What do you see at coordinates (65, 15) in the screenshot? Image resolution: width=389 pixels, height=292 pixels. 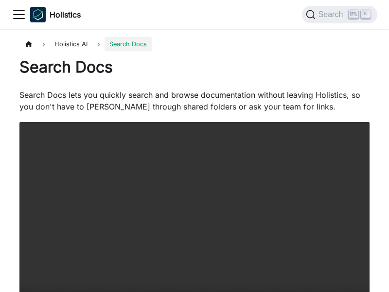 I see `b: Holistics` at bounding box center [65, 15].